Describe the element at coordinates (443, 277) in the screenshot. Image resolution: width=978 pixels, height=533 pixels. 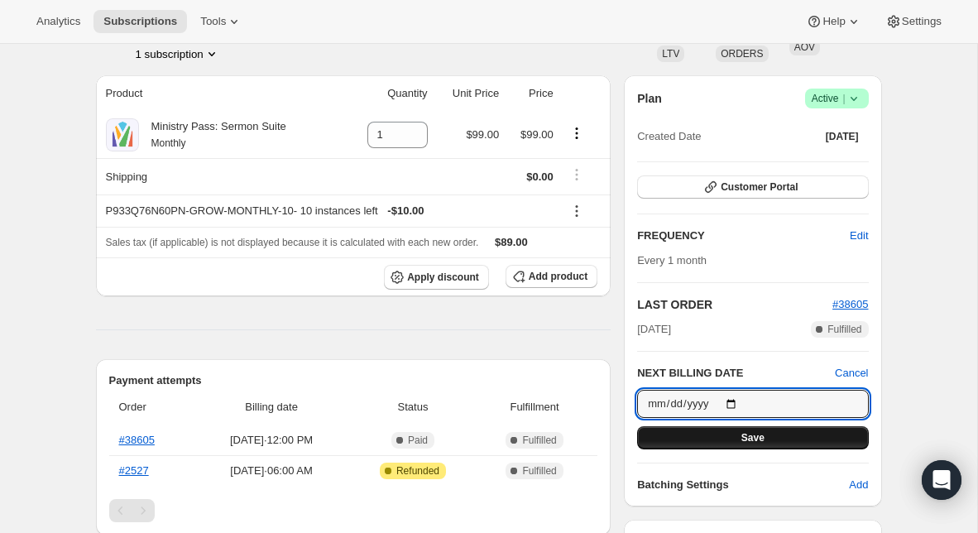
I see `span: Apply discount` at that location.